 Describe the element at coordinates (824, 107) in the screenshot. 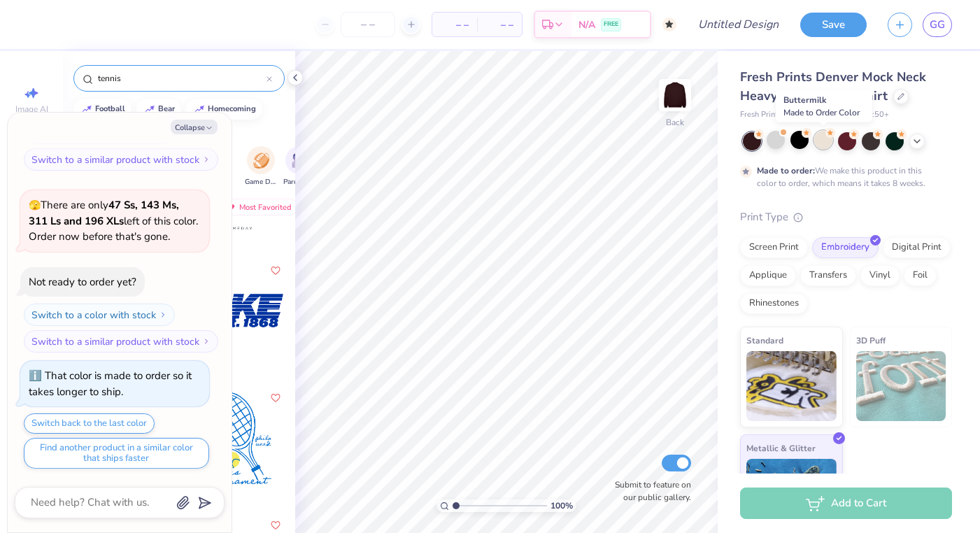

I see `div: Buttermilk` at that location.